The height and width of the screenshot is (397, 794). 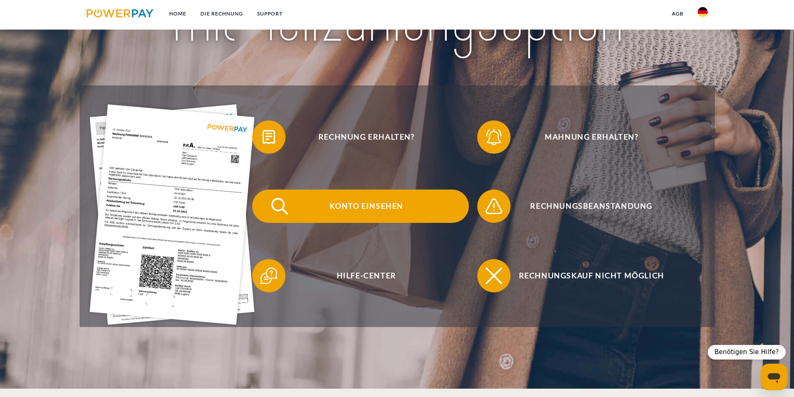 What do you see at coordinates (586, 137) in the screenshot?
I see `button: Mahnung erhalten?` at bounding box center [586, 137].